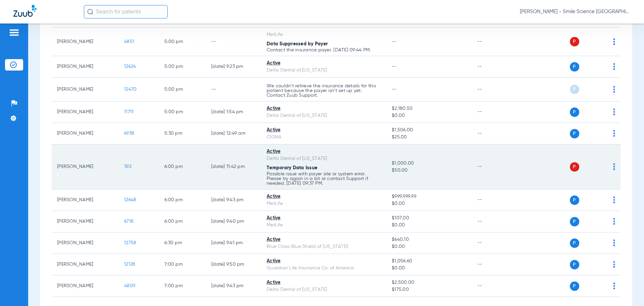 The width and height of the screenshot is (644, 306). What do you see at coordinates (129, 112) in the screenshot?
I see `span: 11711` at bounding box center [129, 112].